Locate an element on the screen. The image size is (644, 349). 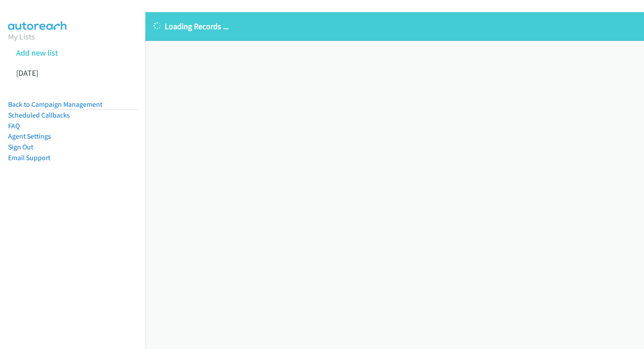
a: Sign Out is located at coordinates (21, 147).